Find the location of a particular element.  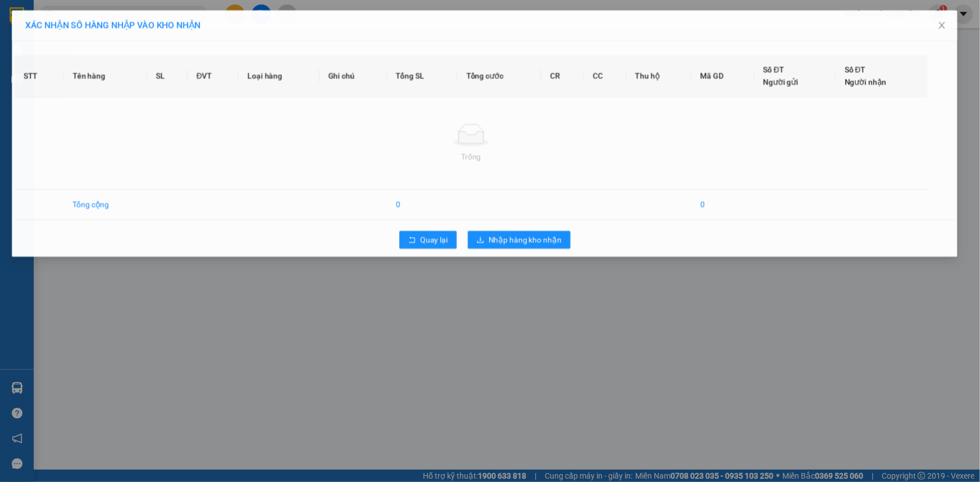

th: SL is located at coordinates (168, 73).